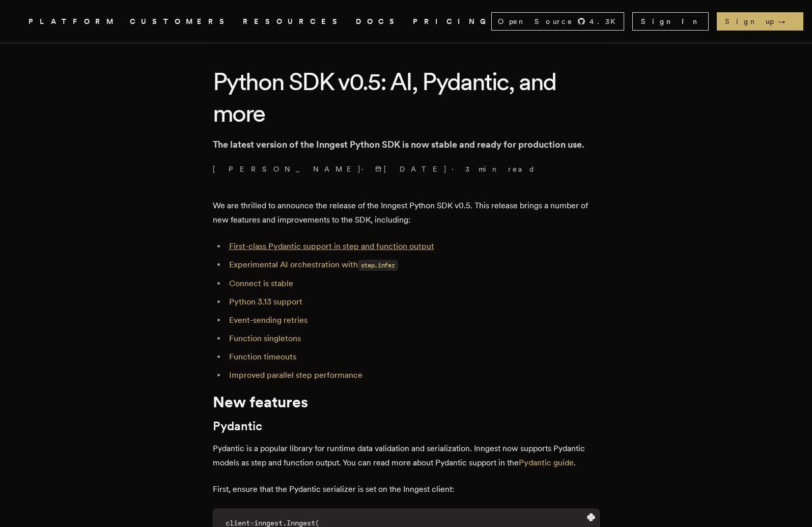 This screenshot has height=527, width=812. What do you see at coordinates (500, 169) in the screenshot?
I see `span: 3 min read` at bounding box center [500, 169].